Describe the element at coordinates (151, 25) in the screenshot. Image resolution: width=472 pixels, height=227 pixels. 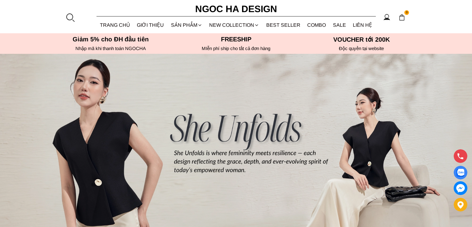
I see `a: GIỚI THIỆU` at that location.